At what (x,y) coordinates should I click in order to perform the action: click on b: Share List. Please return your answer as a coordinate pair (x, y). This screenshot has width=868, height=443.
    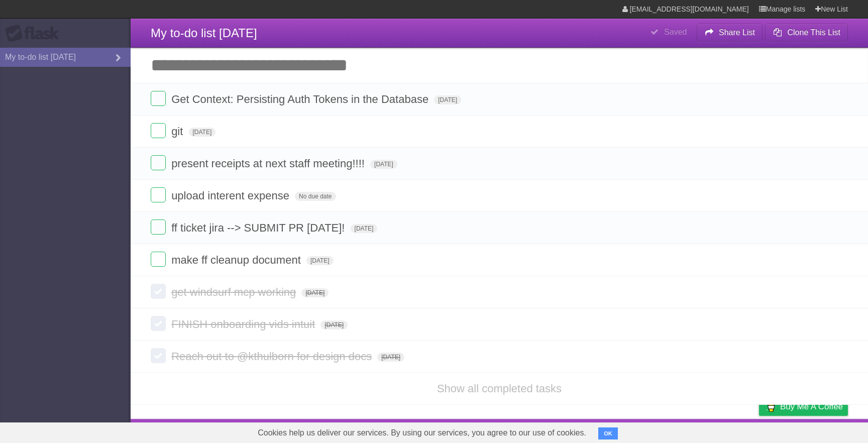
    Looking at the image, I should click on (737, 32).